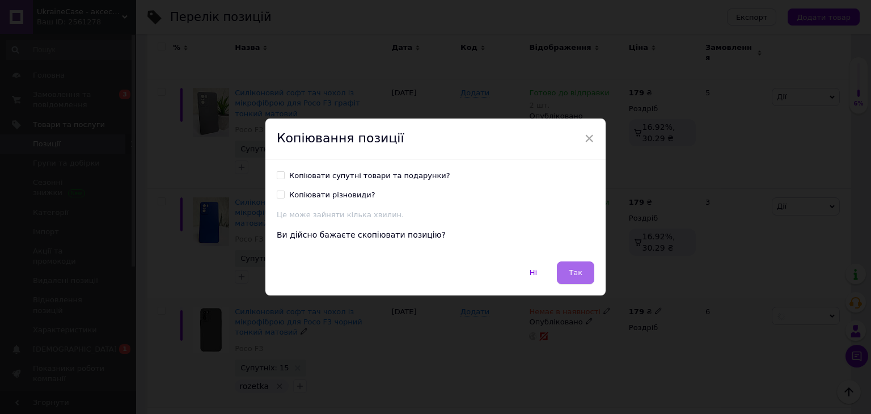 The width and height of the screenshot is (871, 414). Describe the element at coordinates (435, 235) in the screenshot. I see `div: Ви дійсно бажаєте скопіювати позицію?` at that location.